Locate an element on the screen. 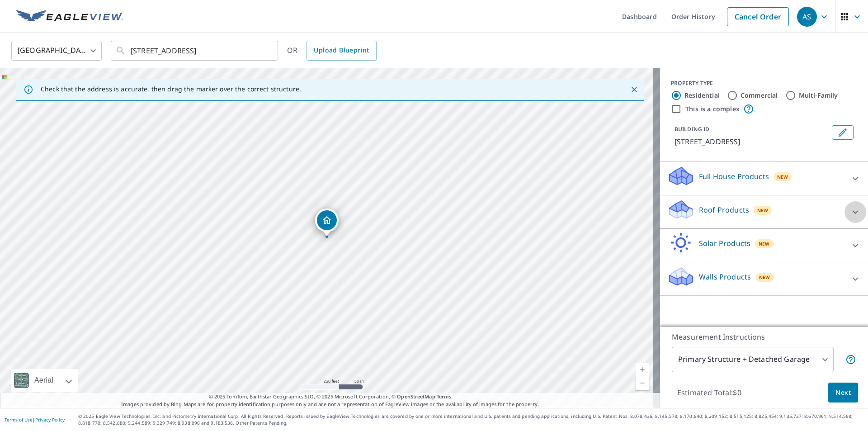 The image size is (868, 431). div: Solar ProductsNew is located at coordinates (764, 245).